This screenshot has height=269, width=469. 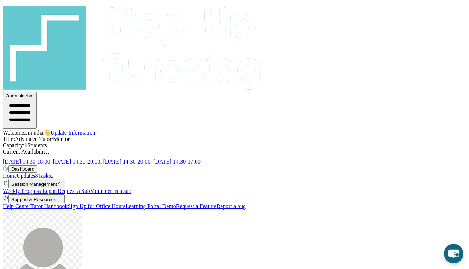 I want to click on button: Session Management, so click(x=37, y=183).